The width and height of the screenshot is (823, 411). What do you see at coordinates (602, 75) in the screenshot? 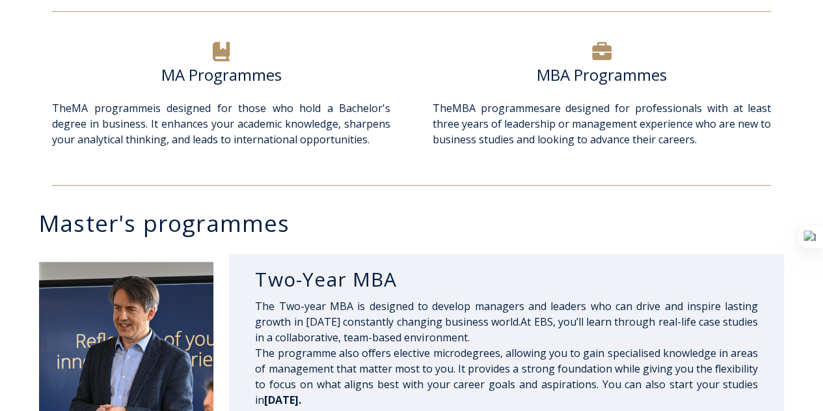
I see `h6: MBA Programmes` at bounding box center [602, 75].